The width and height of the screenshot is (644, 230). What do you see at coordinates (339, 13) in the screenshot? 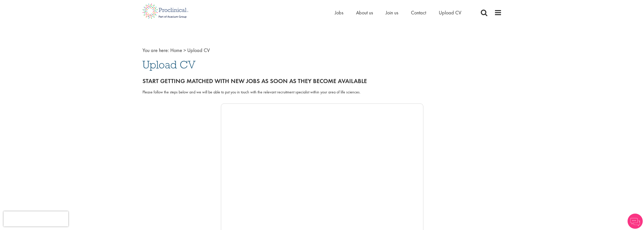
I see `span: Jobs` at bounding box center [339, 13].